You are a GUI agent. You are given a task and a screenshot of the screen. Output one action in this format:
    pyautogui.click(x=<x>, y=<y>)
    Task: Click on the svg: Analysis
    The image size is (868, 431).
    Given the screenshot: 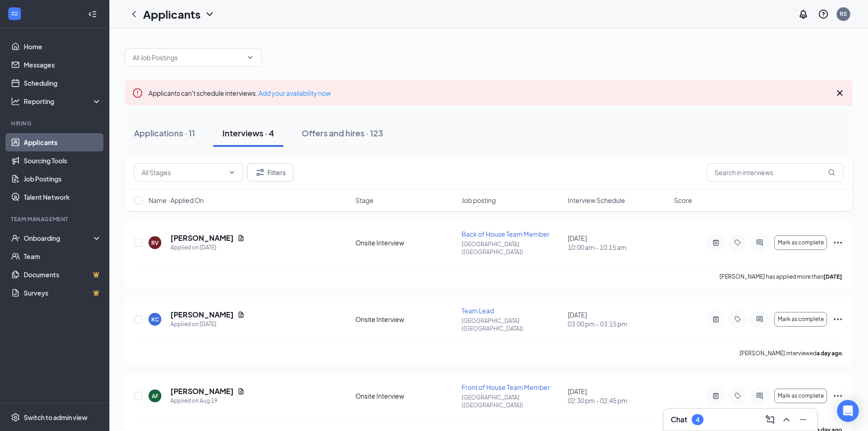 What is the action you would take?
    pyautogui.click(x=15, y=101)
    